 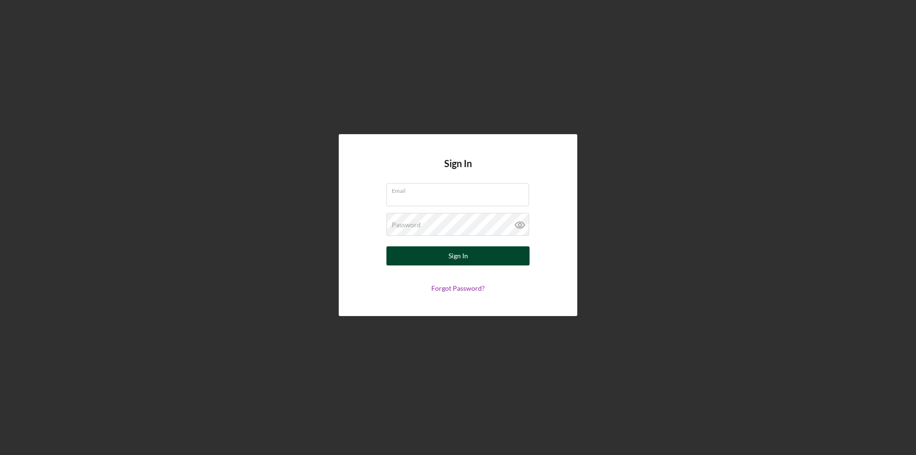 I want to click on h4: Sign In, so click(x=458, y=170).